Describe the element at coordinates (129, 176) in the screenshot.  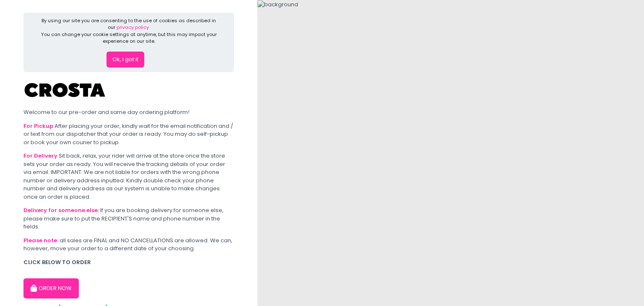
I see `div: Sit back, relax, your rider will arrive at the store once the store sets your order as ready. You...` at that location.